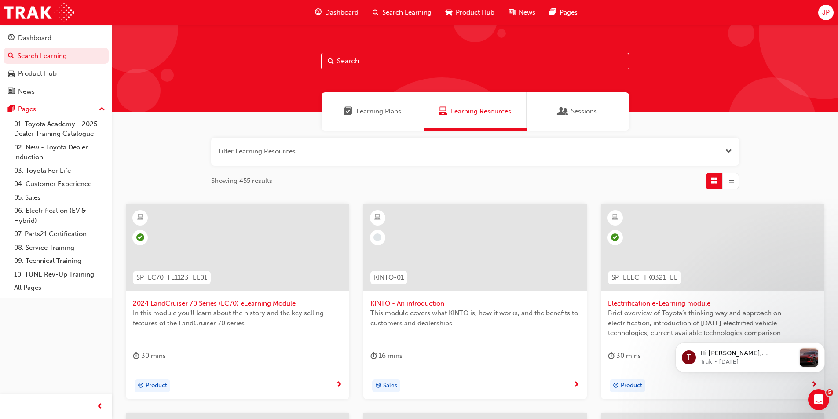 Image resolution: width=838 pixels, height=419 pixels. I want to click on a: 01. Toyota Academy - 2025 Dealer Training Catalogue, so click(59, 129).